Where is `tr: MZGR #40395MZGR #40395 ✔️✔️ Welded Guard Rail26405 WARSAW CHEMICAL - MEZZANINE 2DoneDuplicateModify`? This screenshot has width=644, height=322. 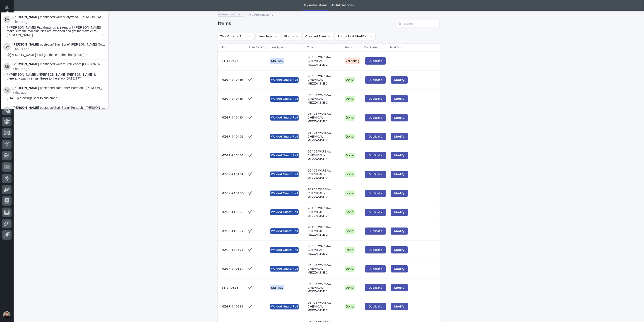 tr: MZGR #40395MZGR #40395 ✔️✔️ Welded Guard Rail26405 WARSAW CHEMICAL - MEZZANINE 2DoneDuplicateModify is located at coordinates (329, 250).